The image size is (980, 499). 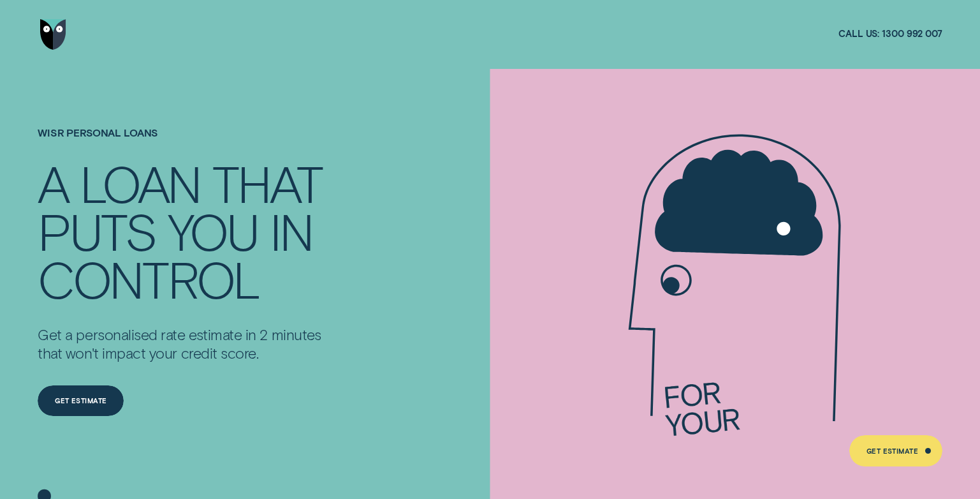 I want to click on h4: A LOAN THAT PUTS YOU IN CONTROL, so click(x=186, y=230).